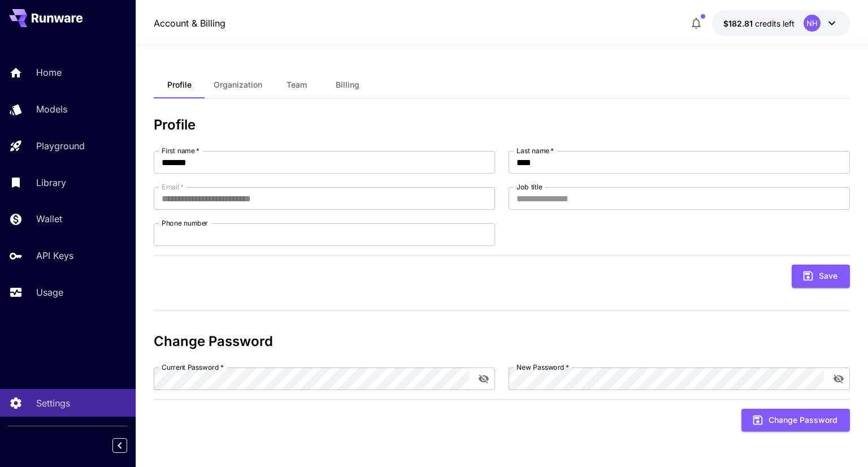 The width and height of the screenshot is (868, 467). I want to click on a: Account & Billing, so click(189, 23).